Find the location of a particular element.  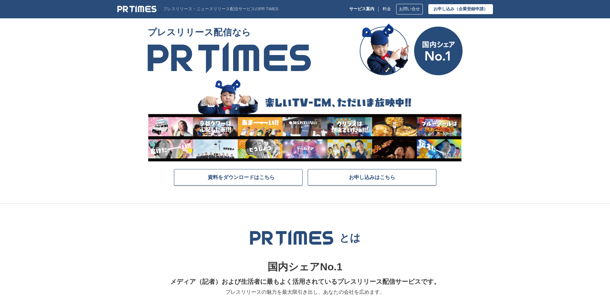

a: 資料をダウンロードはこちら is located at coordinates (238, 177).